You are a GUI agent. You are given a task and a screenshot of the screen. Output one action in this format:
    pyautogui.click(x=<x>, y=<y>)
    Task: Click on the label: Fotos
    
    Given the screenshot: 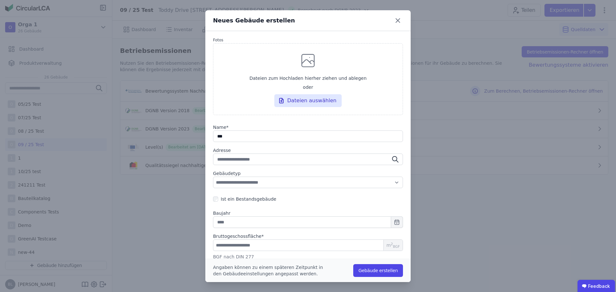 What is the action you would take?
    pyautogui.click(x=308, y=40)
    